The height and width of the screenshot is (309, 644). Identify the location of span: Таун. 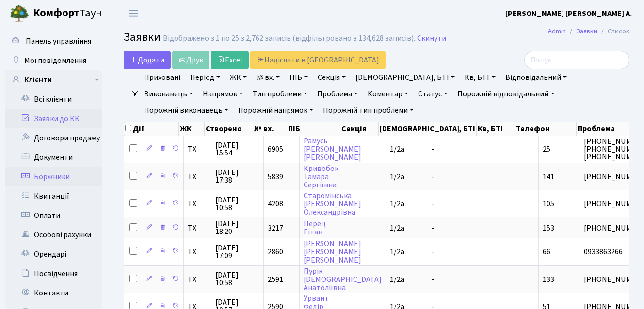
(67, 14).